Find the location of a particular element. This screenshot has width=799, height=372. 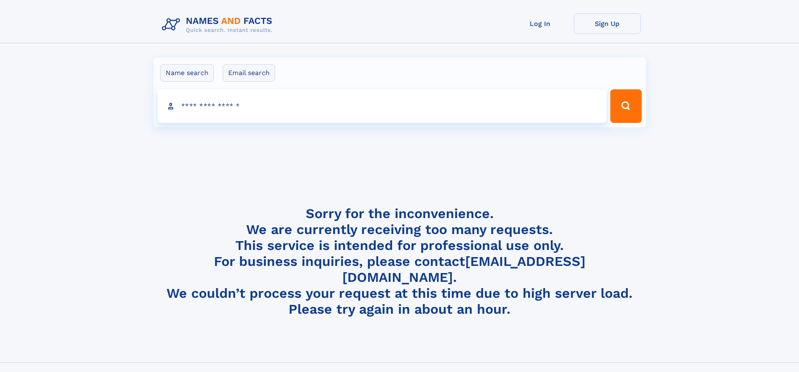

img: Logo Names and Facts is located at coordinates (219, 25).